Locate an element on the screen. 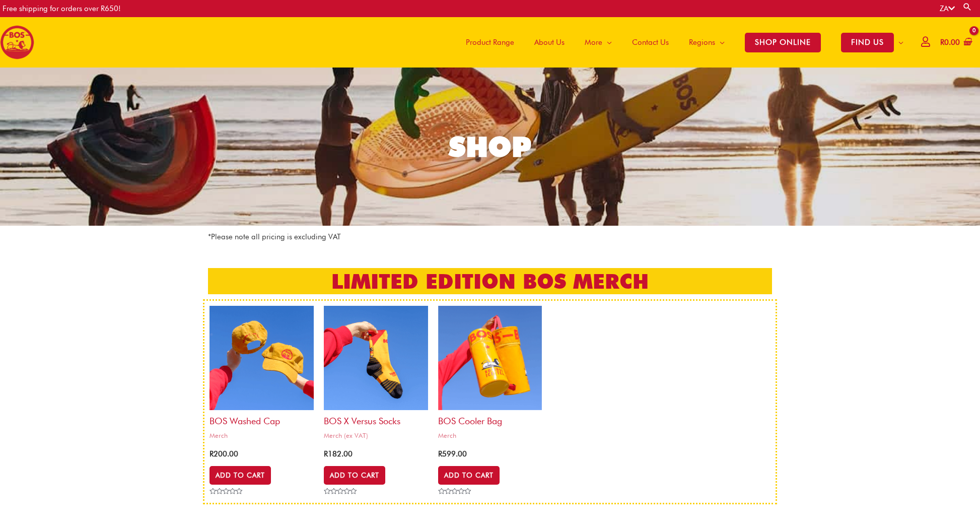 The height and width of the screenshot is (528, 980). h2: BOS Cooler bag is located at coordinates (490, 418).